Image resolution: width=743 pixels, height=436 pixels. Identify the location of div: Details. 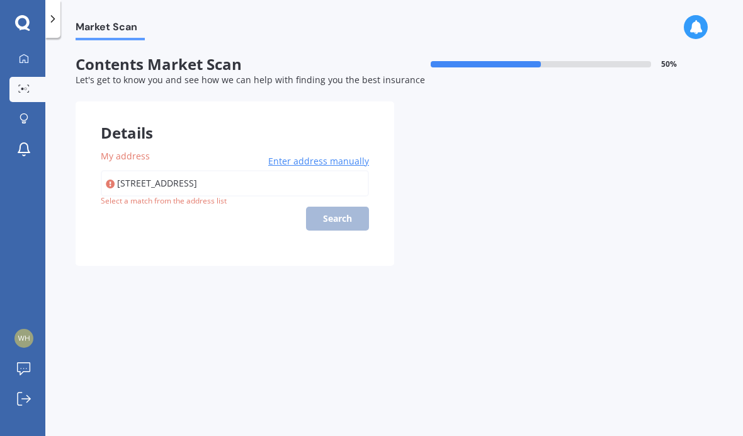
(235, 120).